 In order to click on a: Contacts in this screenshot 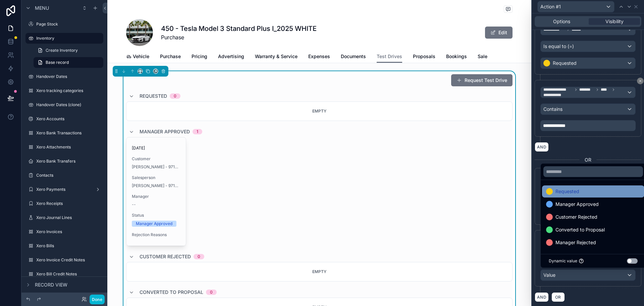, I will do `click(64, 176)`.